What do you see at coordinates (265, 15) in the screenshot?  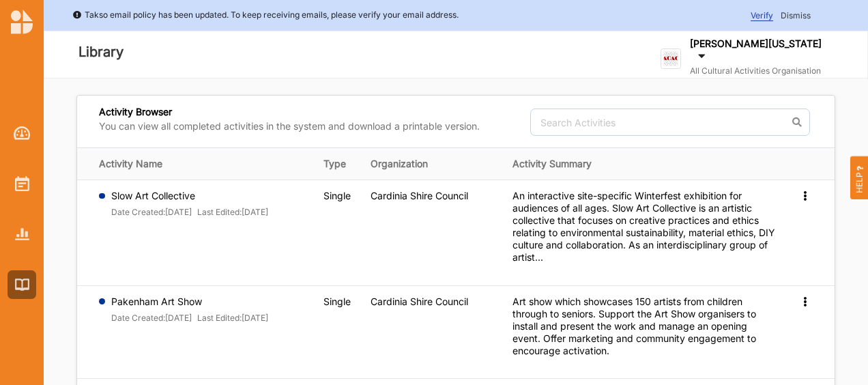 I see `div: Takso email policy has been updated. To keep receiving emails, please verify your email address.` at bounding box center [265, 15].